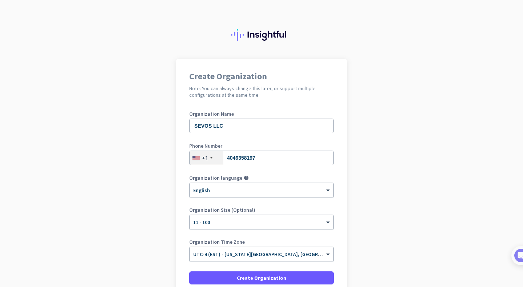 This screenshot has width=523, height=287. Describe the element at coordinates (262, 278) in the screenshot. I see `button: Create Organization` at that location.